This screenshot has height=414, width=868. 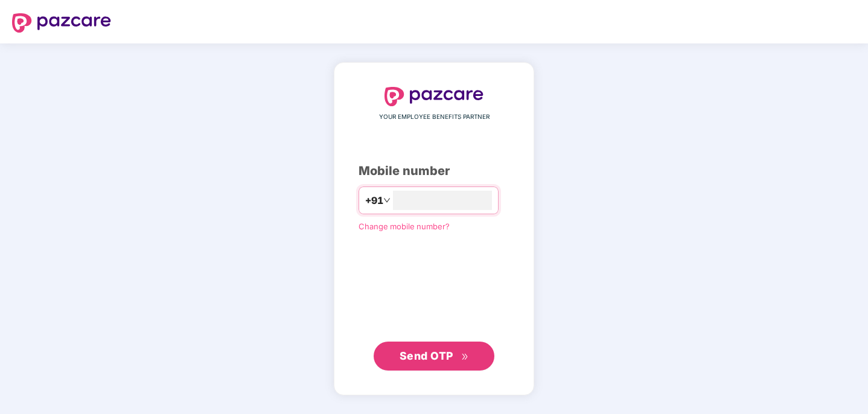 What do you see at coordinates (387, 200) in the screenshot?
I see `span: down` at bounding box center [387, 200].